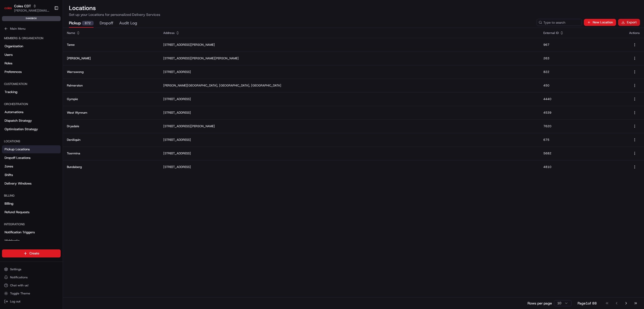  Describe the element at coordinates (107, 23) in the screenshot. I see `button: Dropoff` at that location.